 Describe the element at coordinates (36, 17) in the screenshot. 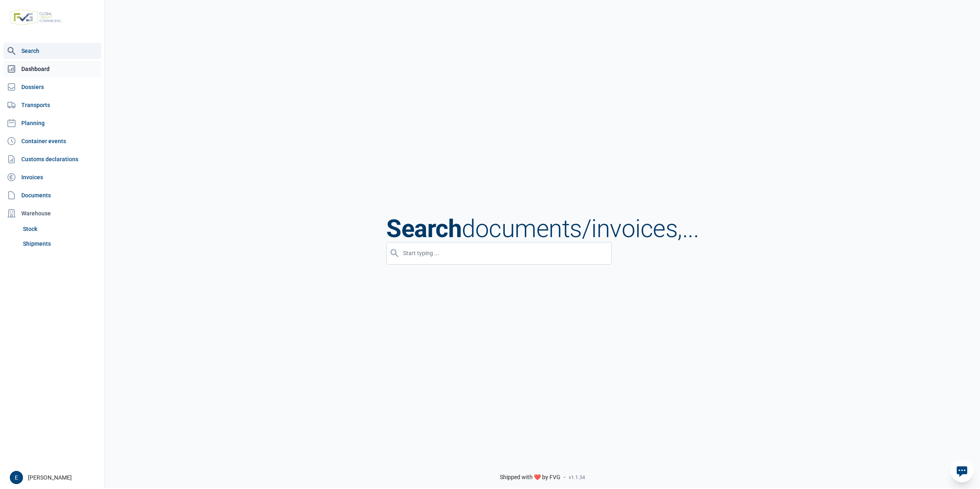

I see `img: FVG - Global freight forwarding` at that location.